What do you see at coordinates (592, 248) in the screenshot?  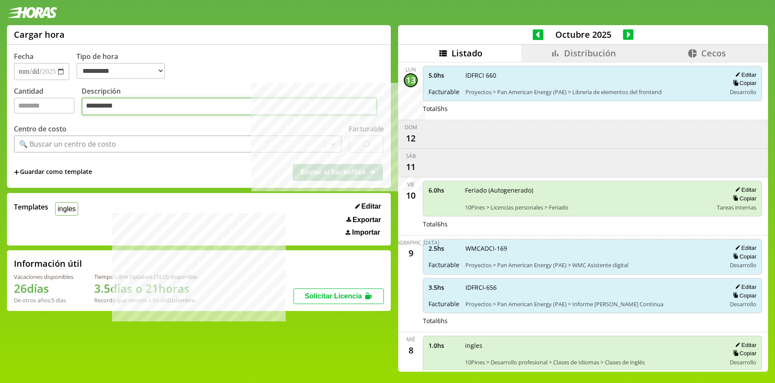 I see `span: WMCADCI-169` at bounding box center [592, 248].